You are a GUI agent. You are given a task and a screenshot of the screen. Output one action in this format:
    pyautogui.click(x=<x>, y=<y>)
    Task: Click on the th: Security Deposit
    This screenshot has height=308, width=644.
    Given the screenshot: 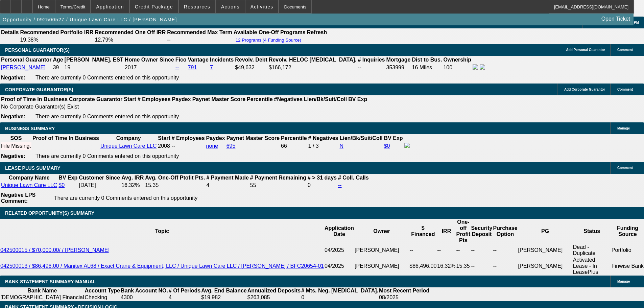 What is the action you would take?
    pyautogui.click(x=482, y=231)
    